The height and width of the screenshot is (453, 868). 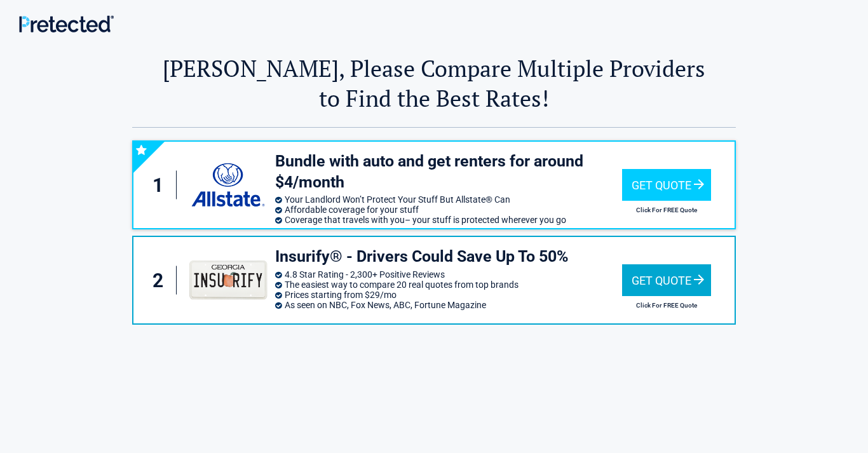 What do you see at coordinates (449, 171) in the screenshot?
I see `h3: Bundle with auto and get renters for around $4/month` at bounding box center [449, 171].